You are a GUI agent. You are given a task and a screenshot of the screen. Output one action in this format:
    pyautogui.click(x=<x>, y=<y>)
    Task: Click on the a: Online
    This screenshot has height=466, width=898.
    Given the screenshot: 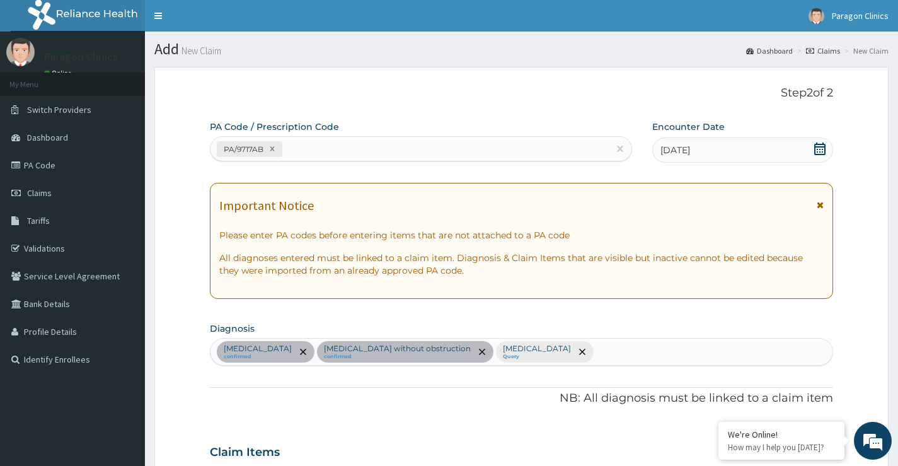 What is the action you would take?
    pyautogui.click(x=59, y=73)
    